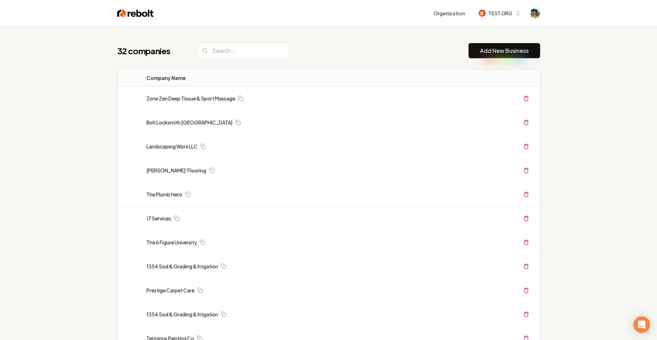  I want to click on img: Aditya Nair, so click(535, 13).